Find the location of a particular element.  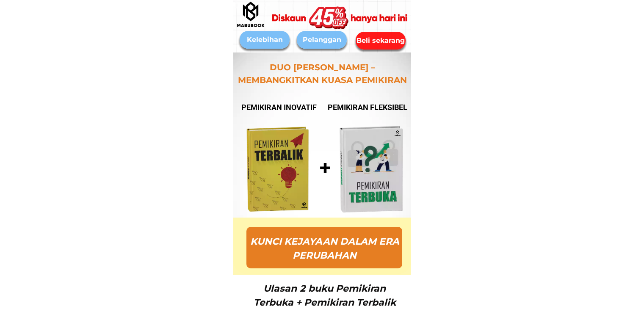

h1: KUNCI KEJAYAAN DALAM ERA PERUBAHAN is located at coordinates (324, 249).